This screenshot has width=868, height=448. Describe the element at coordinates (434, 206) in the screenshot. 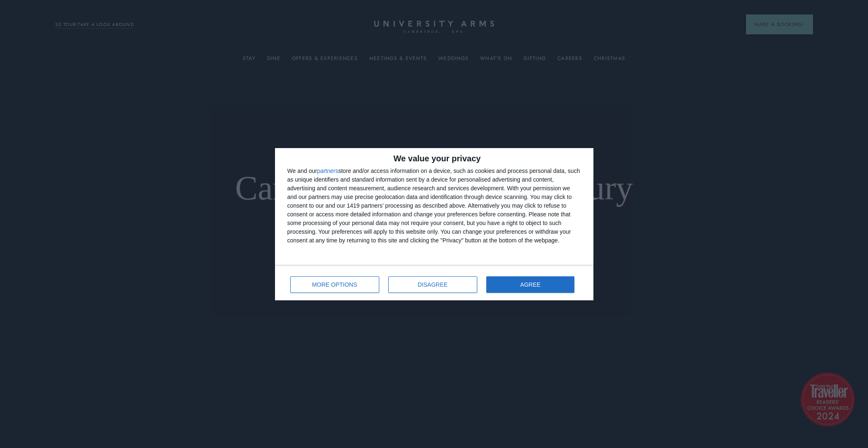

I see `div: We and our store and/or access information on a device, such as cookies and process personal data...` at that location.